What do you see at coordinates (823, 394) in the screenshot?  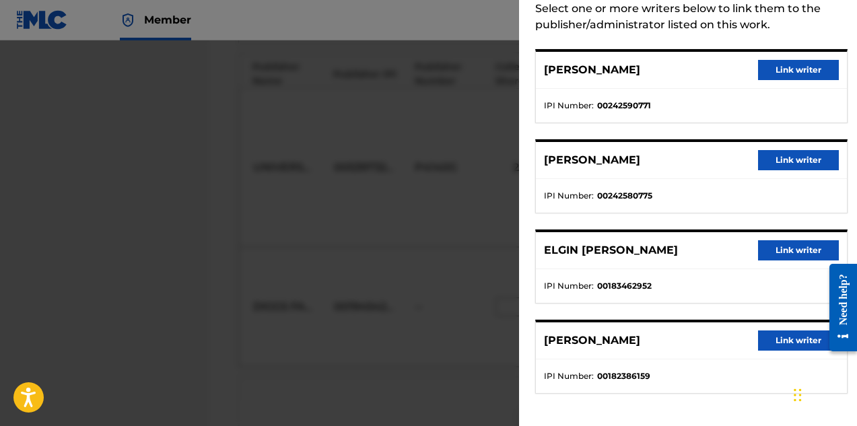 I see `div: Chat Widget` at bounding box center [823, 394].